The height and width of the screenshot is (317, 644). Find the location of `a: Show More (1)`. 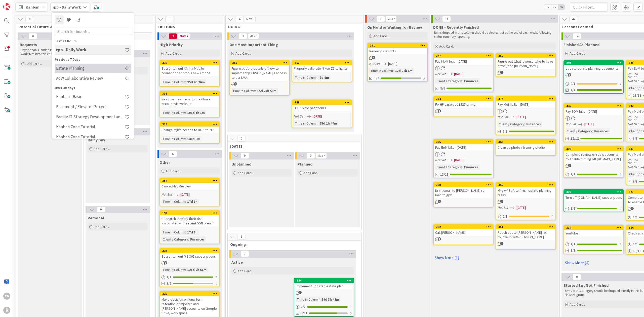

a: Show More (1) is located at coordinates (495, 258).